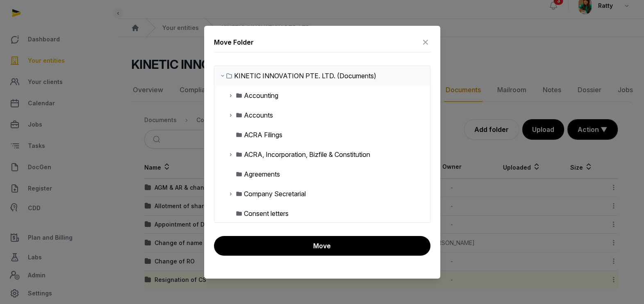  What do you see at coordinates (261, 96) in the screenshot?
I see `div: Accounting` at bounding box center [261, 96].